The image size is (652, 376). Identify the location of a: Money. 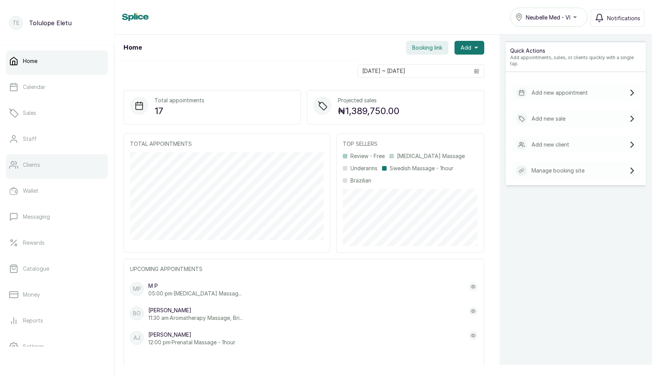
(57, 294).